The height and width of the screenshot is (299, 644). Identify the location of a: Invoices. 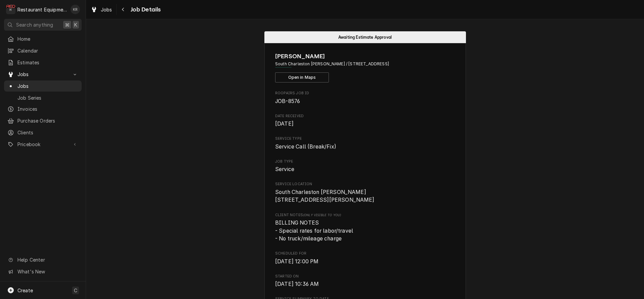
(43, 108).